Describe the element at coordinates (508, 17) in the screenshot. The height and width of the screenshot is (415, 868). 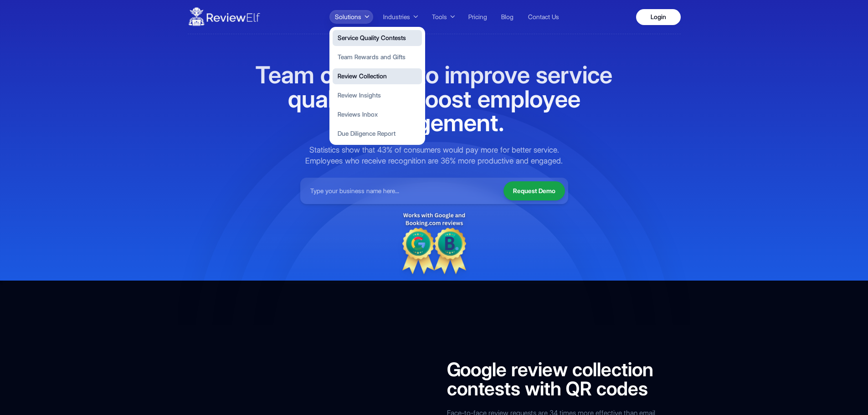
I see `a: Blog` at that location.